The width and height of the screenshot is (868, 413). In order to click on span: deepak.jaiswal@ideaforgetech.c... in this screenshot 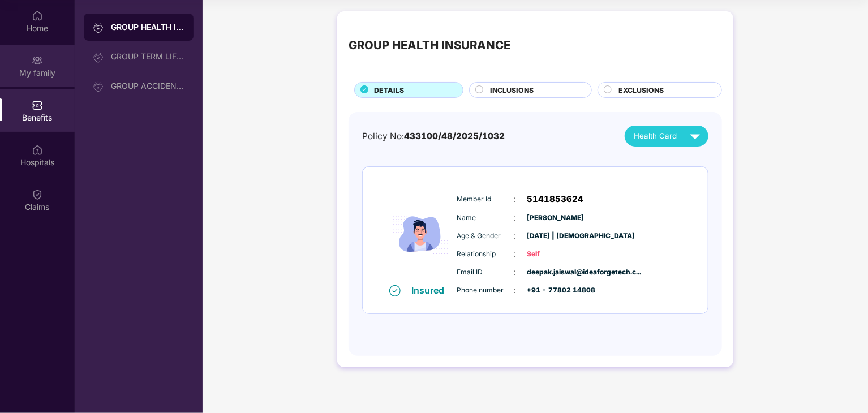, I will do `click(555, 272)`.